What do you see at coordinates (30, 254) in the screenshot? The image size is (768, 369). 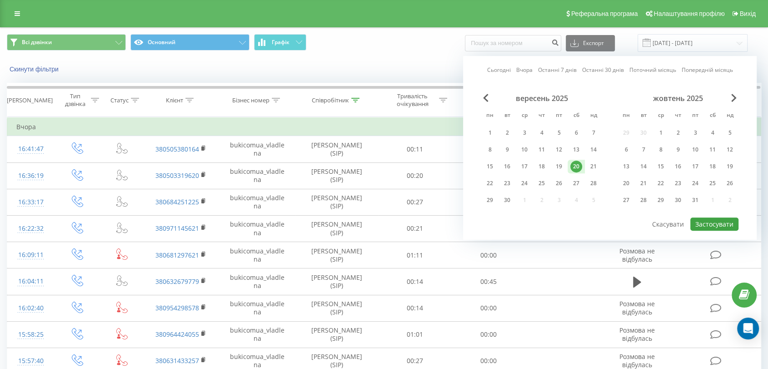 I see `div: 16:09:11` at bounding box center [30, 254].